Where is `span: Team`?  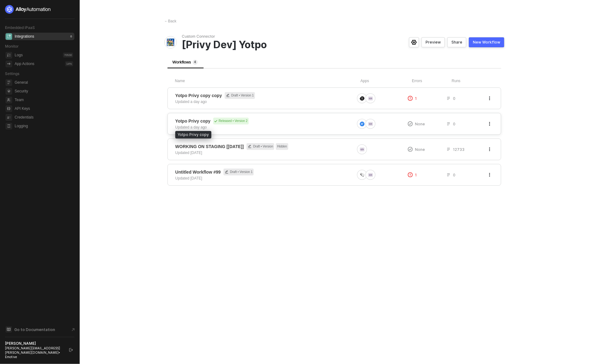
span: Team is located at coordinates (44, 100).